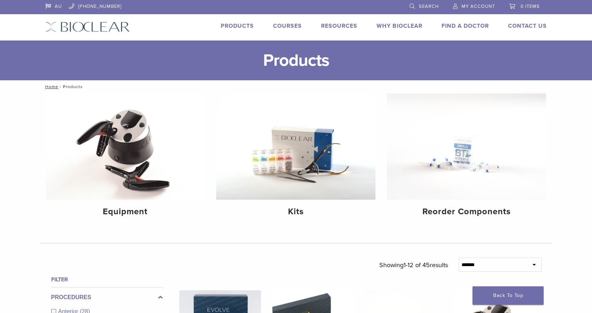 This screenshot has height=313, width=592. I want to click on p: Showing results, so click(414, 265).